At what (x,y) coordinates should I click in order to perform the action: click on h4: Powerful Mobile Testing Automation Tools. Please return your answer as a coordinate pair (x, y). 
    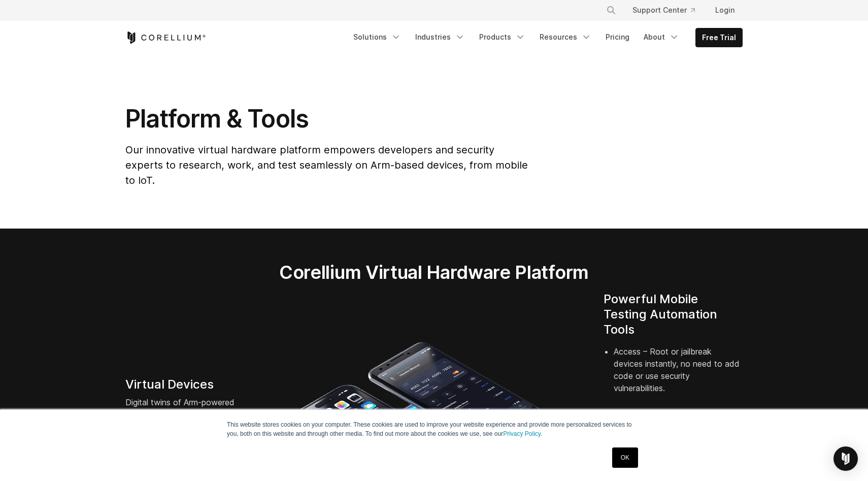
    Looking at the image, I should click on (673, 315).